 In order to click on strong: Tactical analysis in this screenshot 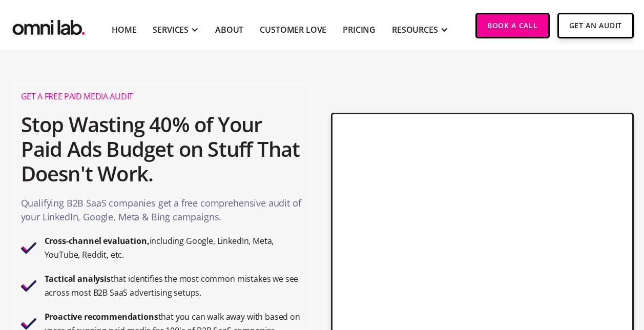, I will do `click(77, 279)`.